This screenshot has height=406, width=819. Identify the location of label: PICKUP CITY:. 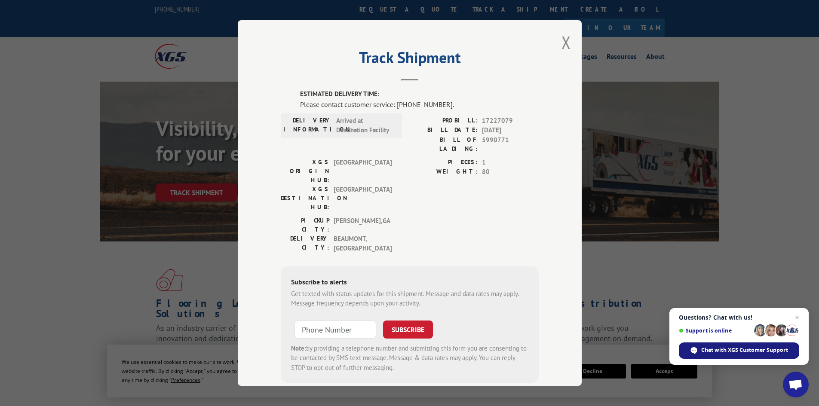
(305, 225).